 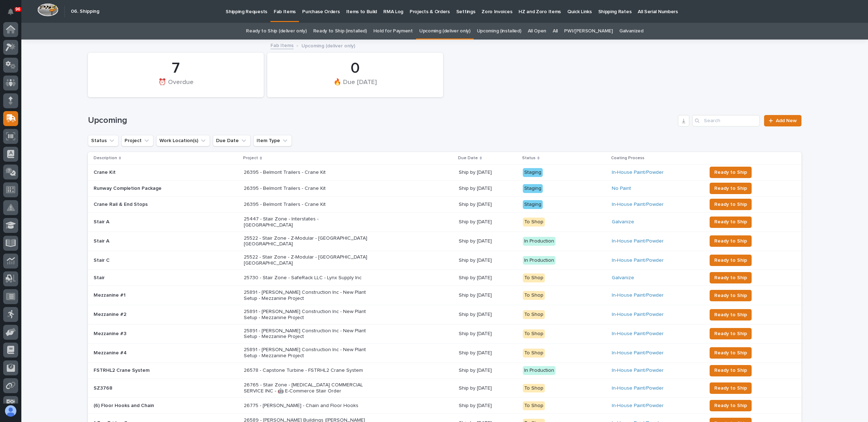 I want to click on p: SZ3768, so click(x=104, y=388).